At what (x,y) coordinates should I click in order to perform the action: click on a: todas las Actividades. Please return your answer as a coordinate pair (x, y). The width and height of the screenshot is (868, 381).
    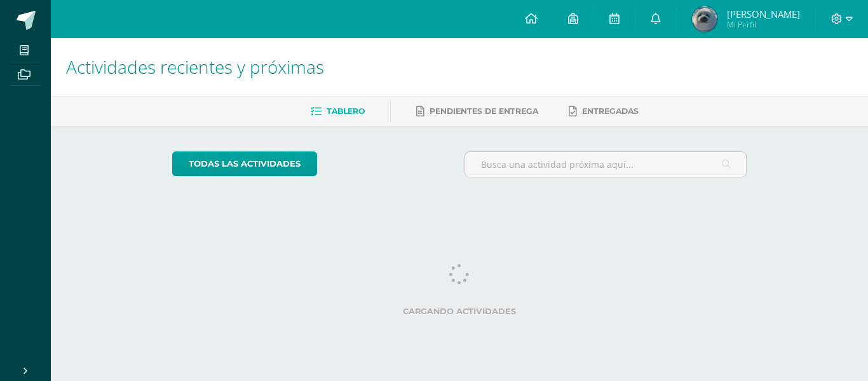
    Looking at the image, I should click on (244, 163).